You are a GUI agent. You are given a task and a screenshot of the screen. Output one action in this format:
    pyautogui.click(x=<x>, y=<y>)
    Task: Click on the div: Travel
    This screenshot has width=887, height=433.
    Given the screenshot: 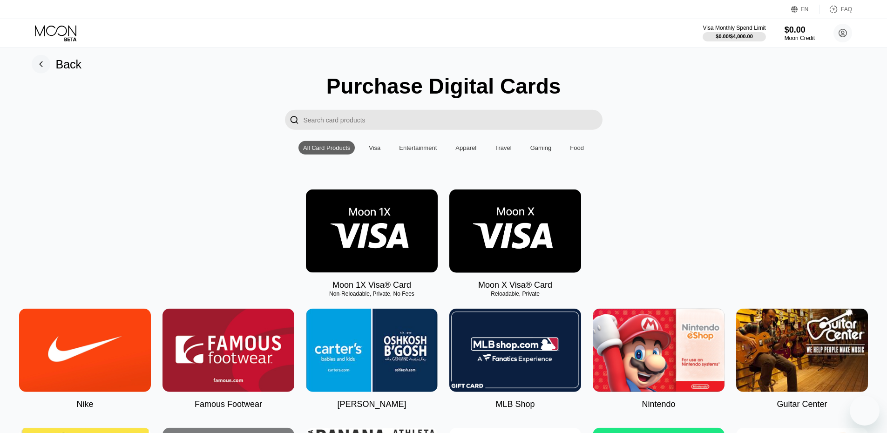 What is the action you would take?
    pyautogui.click(x=503, y=148)
    